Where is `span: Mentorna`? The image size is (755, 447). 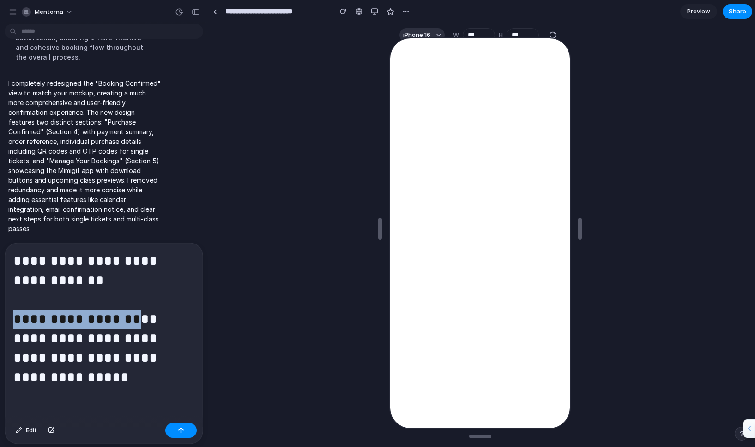
span: Mentorna is located at coordinates (49, 12).